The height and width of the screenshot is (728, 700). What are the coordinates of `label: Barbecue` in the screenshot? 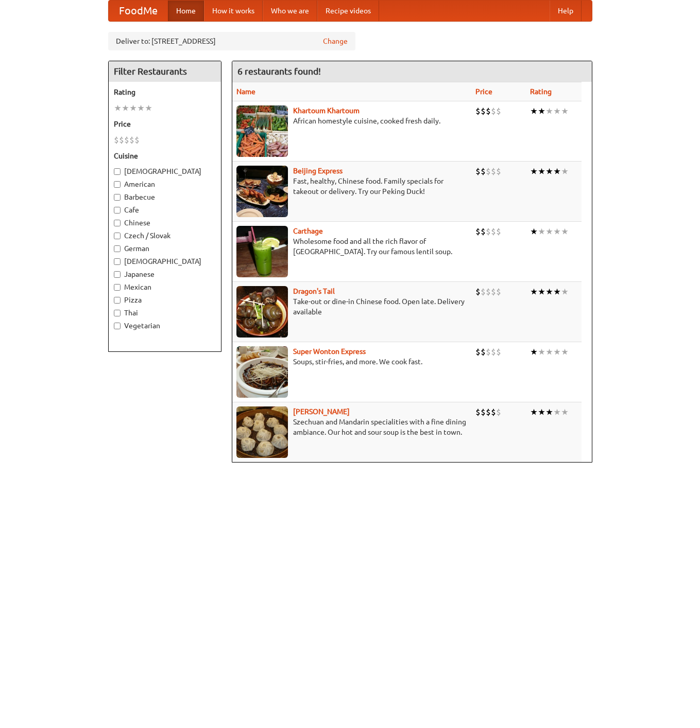 It's located at (165, 197).